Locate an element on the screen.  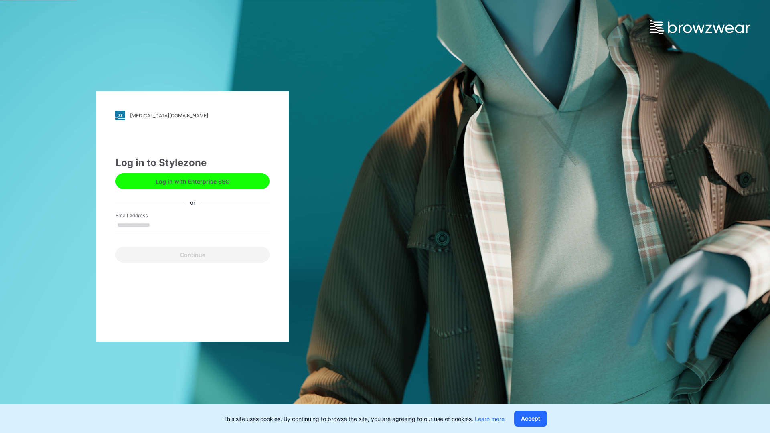
button: Accept is located at coordinates (530, 419).